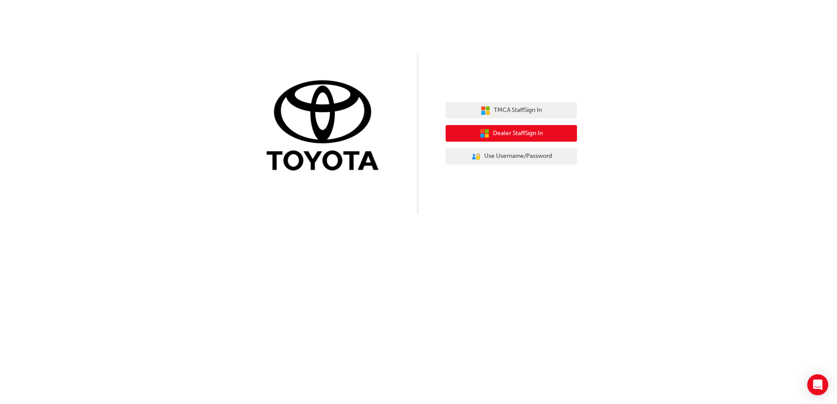 The width and height of the screenshot is (837, 404). What do you see at coordinates (518, 156) in the screenshot?
I see `span: Use Username/Password` at bounding box center [518, 156].